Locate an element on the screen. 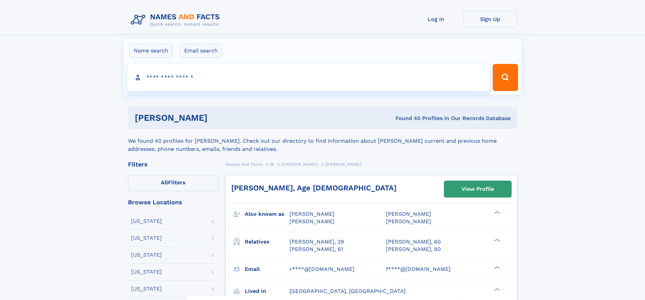 The image size is (645, 300). img: Logo Names and Facts is located at coordinates (177, 20).